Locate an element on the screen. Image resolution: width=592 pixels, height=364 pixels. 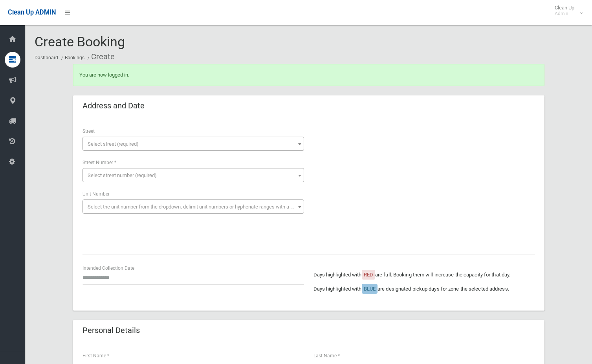
header: Address and Date is located at coordinates (114, 106).